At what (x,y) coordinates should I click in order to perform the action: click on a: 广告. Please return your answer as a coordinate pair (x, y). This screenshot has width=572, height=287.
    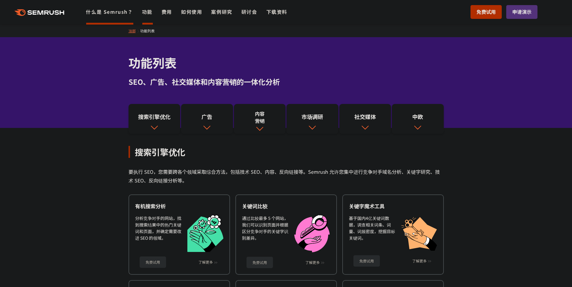
    Looking at the image, I should click on (207, 119).